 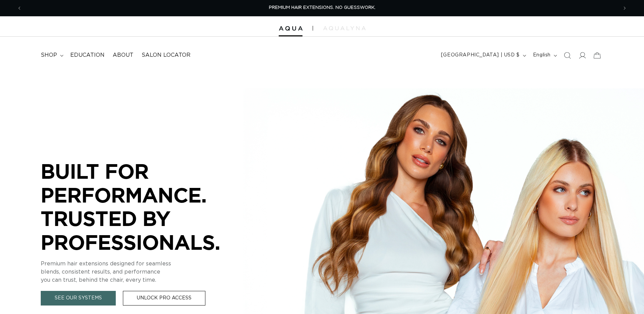 What do you see at coordinates (322, 8) in the screenshot?
I see `span: PREMIUM HAIR EXTENSIONS. NO GUESSWORK.` at bounding box center [322, 8].